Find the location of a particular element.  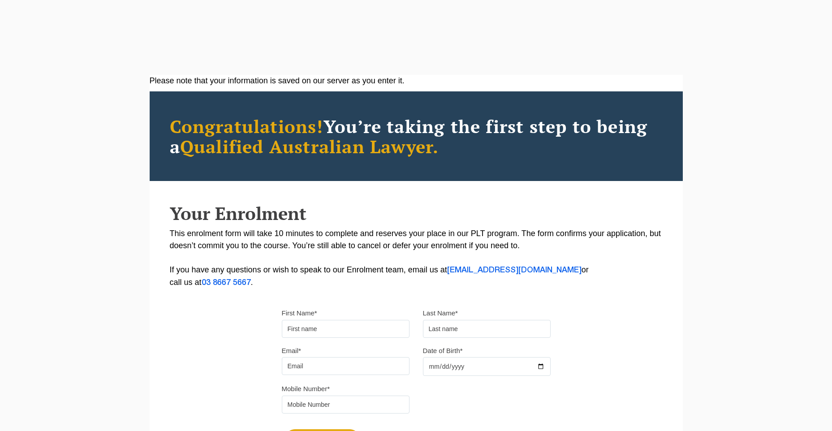

label: First Name* is located at coordinates (299, 313).